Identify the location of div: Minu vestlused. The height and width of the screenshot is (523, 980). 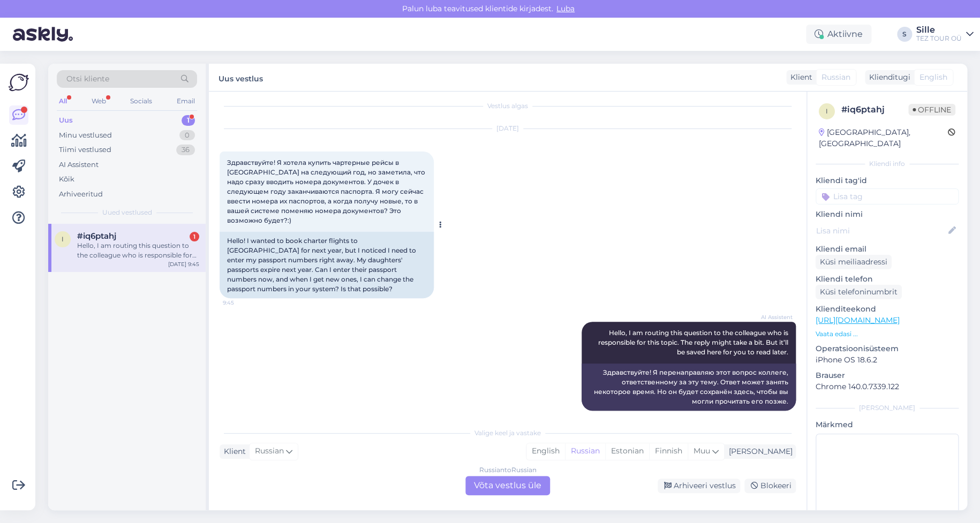
(85, 135).